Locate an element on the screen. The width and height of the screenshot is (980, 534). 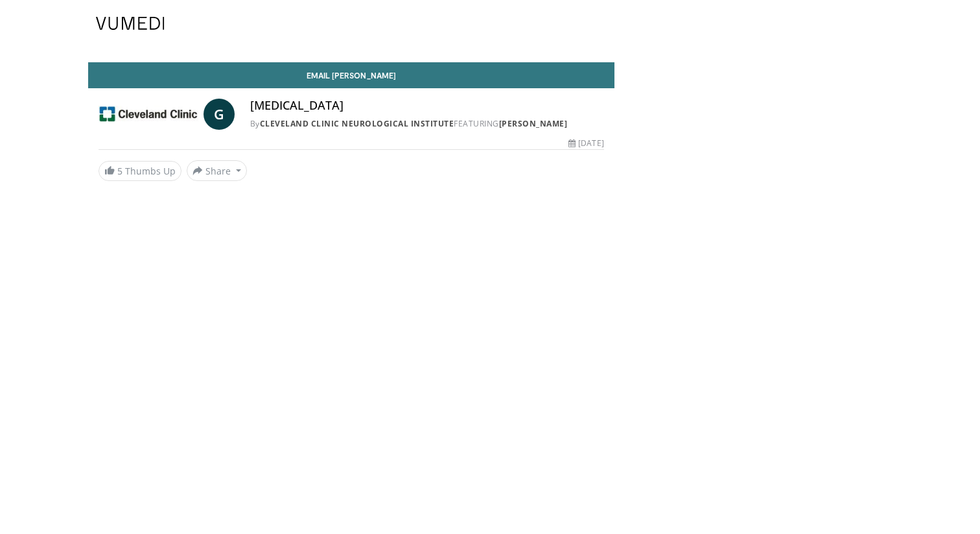
div: By FEATURING is located at coordinates (427, 124).